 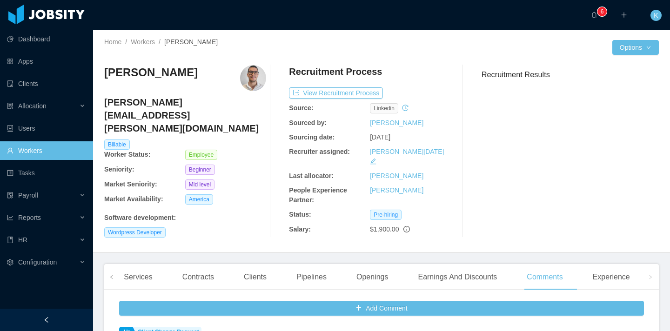 What do you see at coordinates (611, 277) in the screenshot?
I see `div: Experience` at bounding box center [611, 277].